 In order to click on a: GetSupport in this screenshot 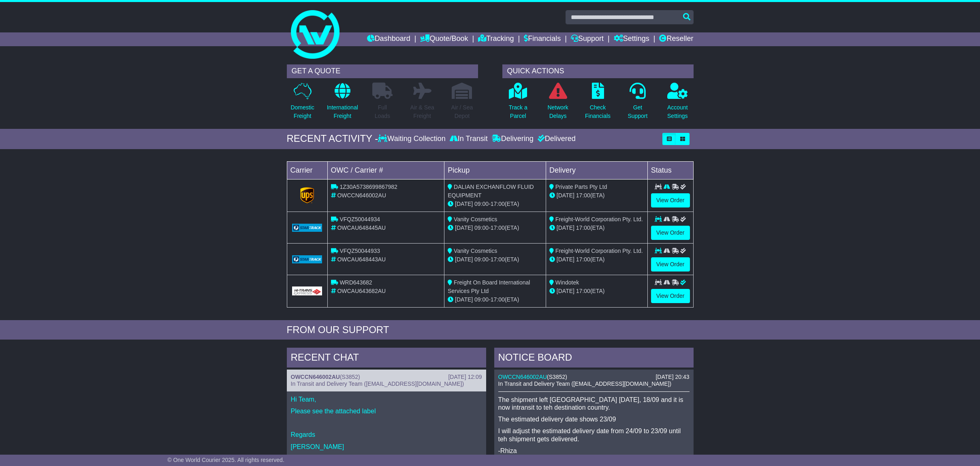, I will do `click(637, 103)`.